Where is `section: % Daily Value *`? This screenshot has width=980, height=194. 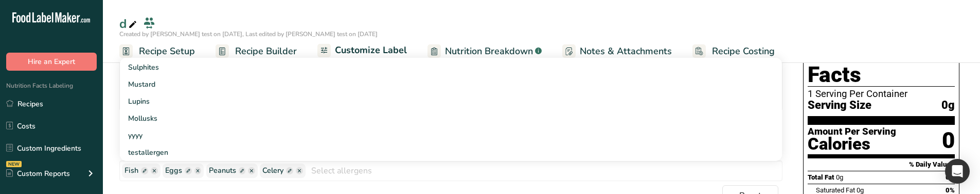
section: % Daily Value * is located at coordinates (882, 165).